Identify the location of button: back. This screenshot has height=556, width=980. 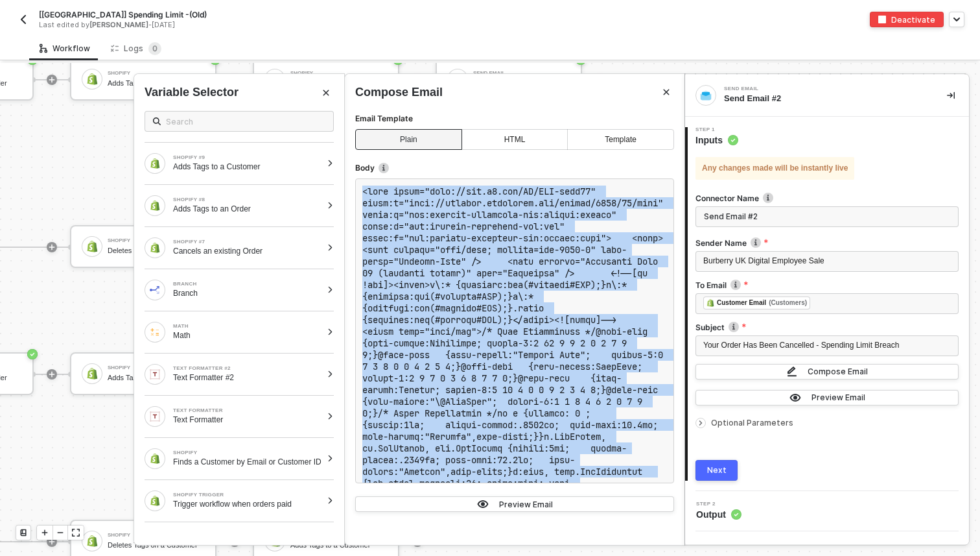
(23, 20).